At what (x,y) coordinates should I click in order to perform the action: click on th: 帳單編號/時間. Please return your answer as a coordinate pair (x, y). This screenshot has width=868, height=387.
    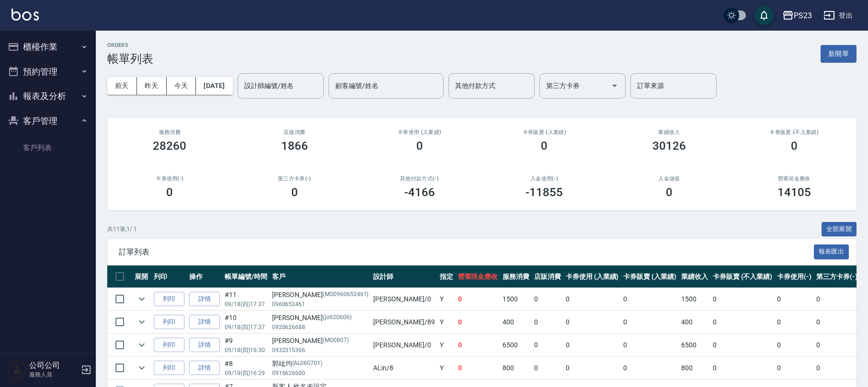
    Looking at the image, I should click on (246, 277).